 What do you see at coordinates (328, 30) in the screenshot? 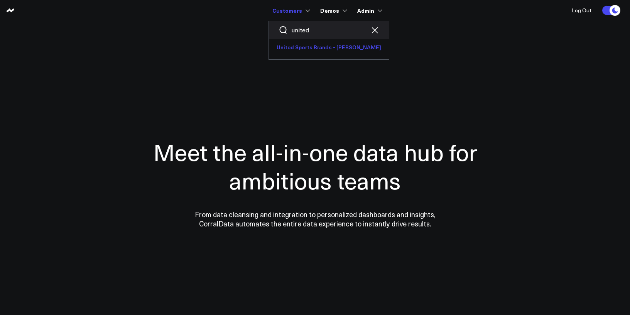
I see `input: Search customers input` at bounding box center [328, 30].